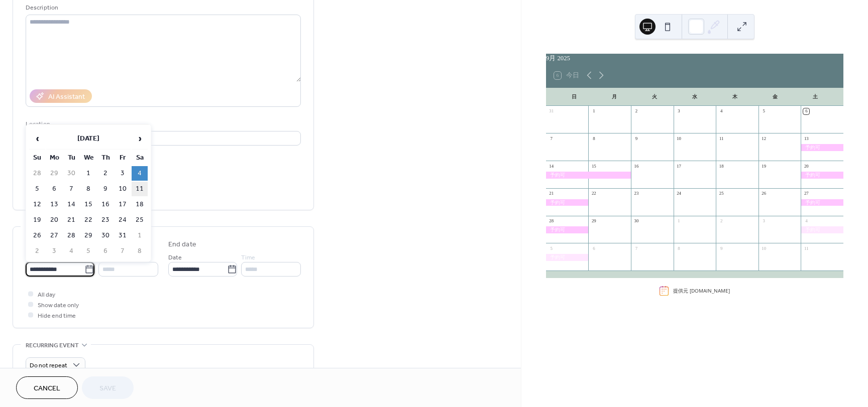 The width and height of the screenshot is (868, 407). What do you see at coordinates (56, 316) in the screenshot?
I see `span: Hide end time` at bounding box center [56, 316].